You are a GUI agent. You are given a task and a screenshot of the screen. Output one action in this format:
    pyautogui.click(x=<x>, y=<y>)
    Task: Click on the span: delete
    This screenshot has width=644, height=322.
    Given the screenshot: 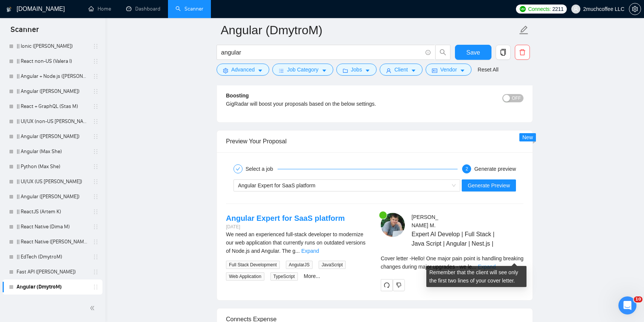 What is the action you would take?
    pyautogui.click(x=522, y=52)
    